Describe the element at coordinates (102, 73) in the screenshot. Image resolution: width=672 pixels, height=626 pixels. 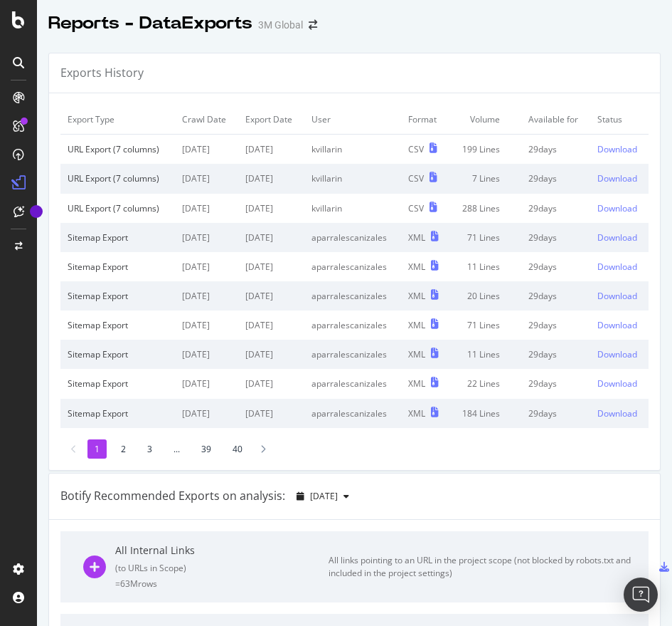
I see `div: Exports History` at that location.